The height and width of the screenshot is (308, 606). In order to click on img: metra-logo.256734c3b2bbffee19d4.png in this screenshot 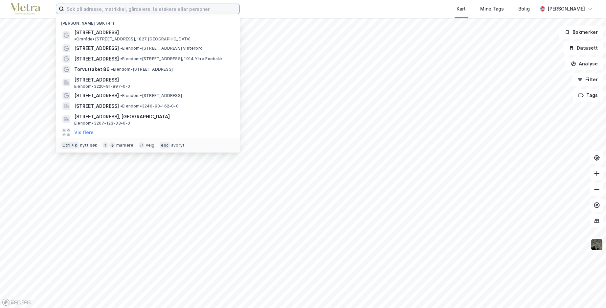, I will do `click(25, 9)`.